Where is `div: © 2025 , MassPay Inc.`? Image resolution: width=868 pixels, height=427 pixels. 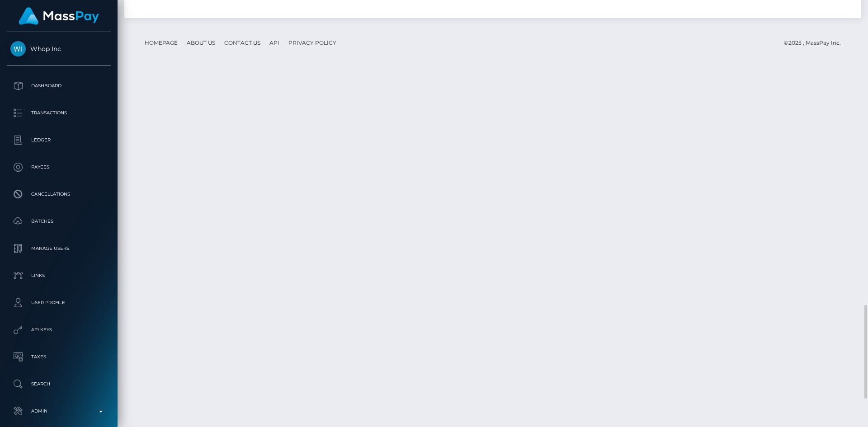
div: © 2025 , MassPay Inc. is located at coordinates (816, 43).